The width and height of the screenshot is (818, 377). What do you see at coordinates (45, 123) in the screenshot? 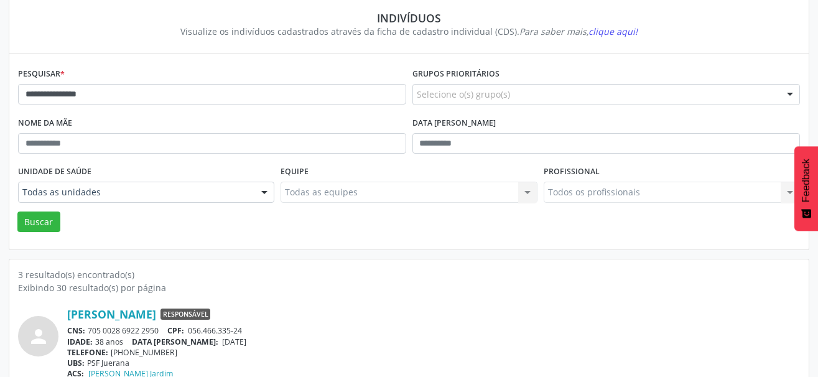
I see `label: Nome da mãe` at bounding box center [45, 123].